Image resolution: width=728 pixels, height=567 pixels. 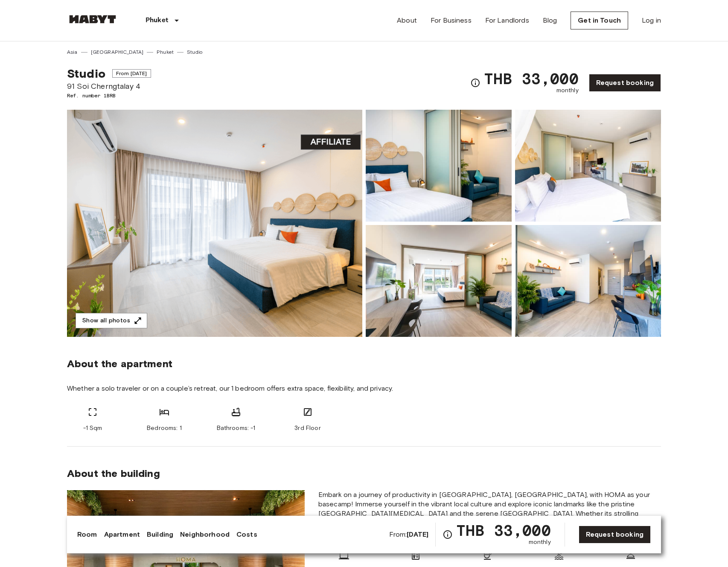 What do you see at coordinates (364, 389) in the screenshot?
I see `span: Whether a solo traveler or on a couple’s retreat, our 1 bedroom offers extra space, flexibility, ...` at bounding box center [364, 389].